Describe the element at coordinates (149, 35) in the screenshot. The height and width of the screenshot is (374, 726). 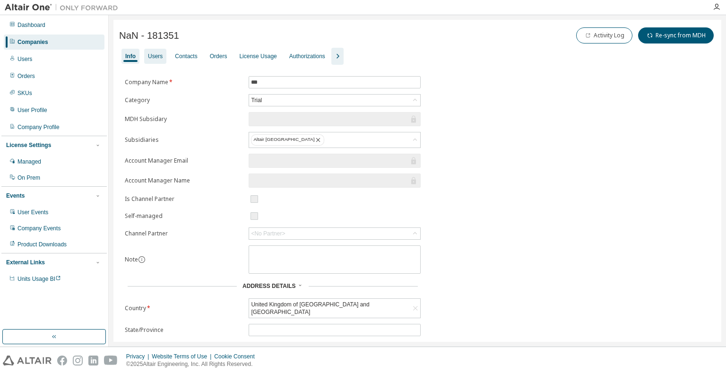
I see `span: NaN - 181351` at that location.